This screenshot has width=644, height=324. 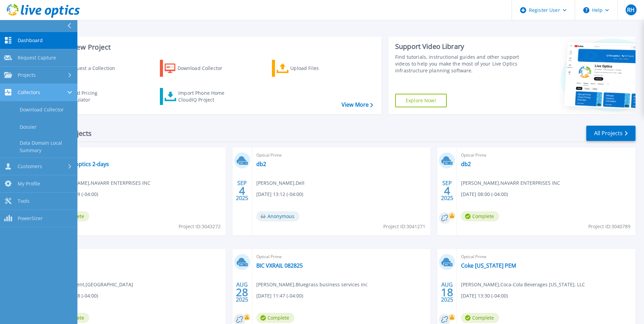 What do you see at coordinates (37, 58) in the screenshot?
I see `span: Request Capture` at bounding box center [37, 58].